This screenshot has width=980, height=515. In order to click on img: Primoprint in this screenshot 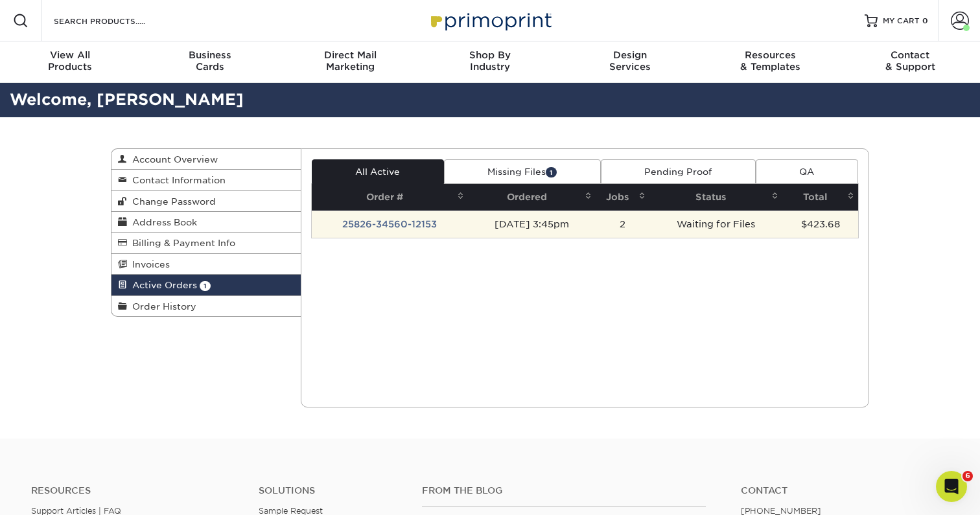, I will do `click(490, 20)`.